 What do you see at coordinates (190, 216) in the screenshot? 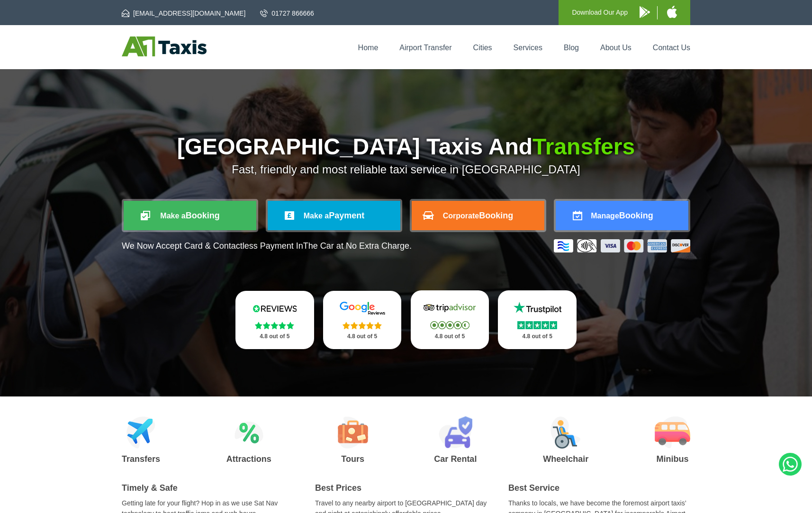
I see `a: Make aBooking` at bounding box center [190, 216].